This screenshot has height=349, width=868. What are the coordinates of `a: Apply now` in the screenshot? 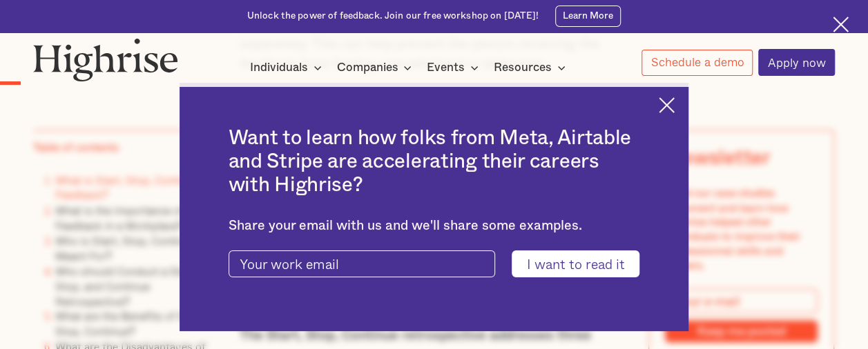 It's located at (796, 62).